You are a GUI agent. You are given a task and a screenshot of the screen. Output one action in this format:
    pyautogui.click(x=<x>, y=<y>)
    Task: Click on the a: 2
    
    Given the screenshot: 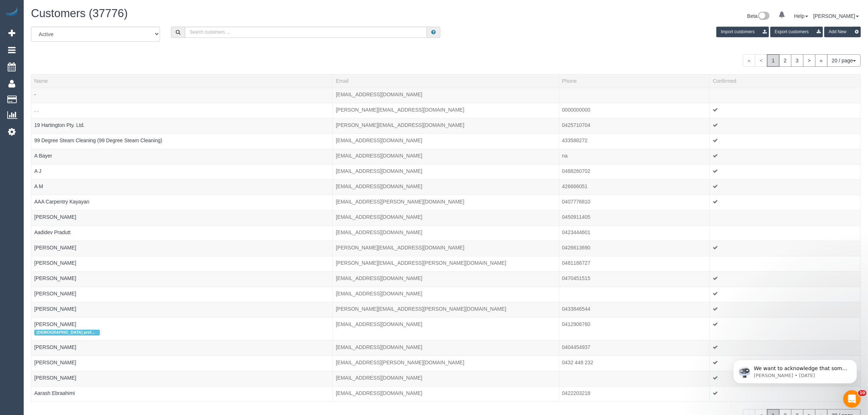 What is the action you would take?
    pyautogui.click(x=785, y=61)
    